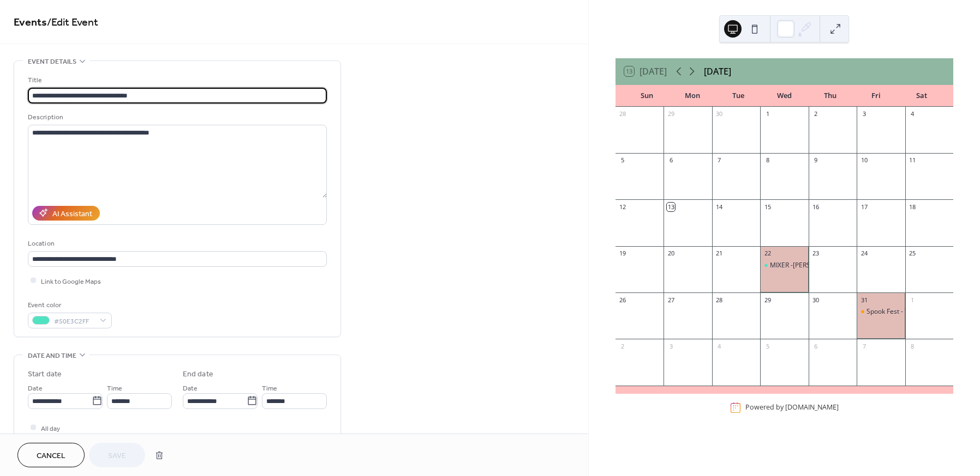  Describe the element at coordinates (815, 160) in the screenshot. I see `div: 9` at that location.